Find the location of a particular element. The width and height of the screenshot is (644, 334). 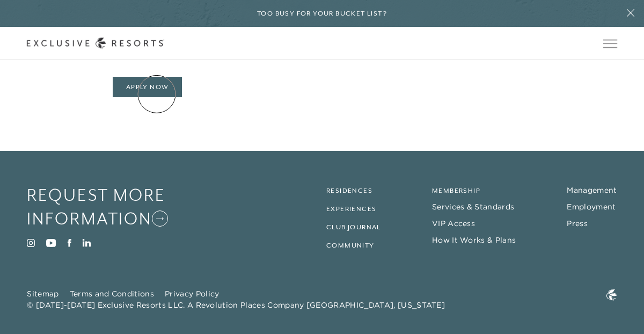

a: How It Works & Plans is located at coordinates (474, 240).